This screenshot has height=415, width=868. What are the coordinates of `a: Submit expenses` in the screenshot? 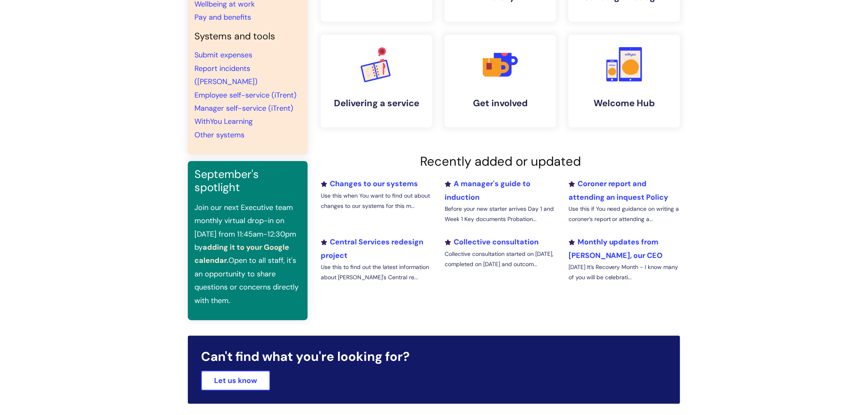 It's located at (224, 55).